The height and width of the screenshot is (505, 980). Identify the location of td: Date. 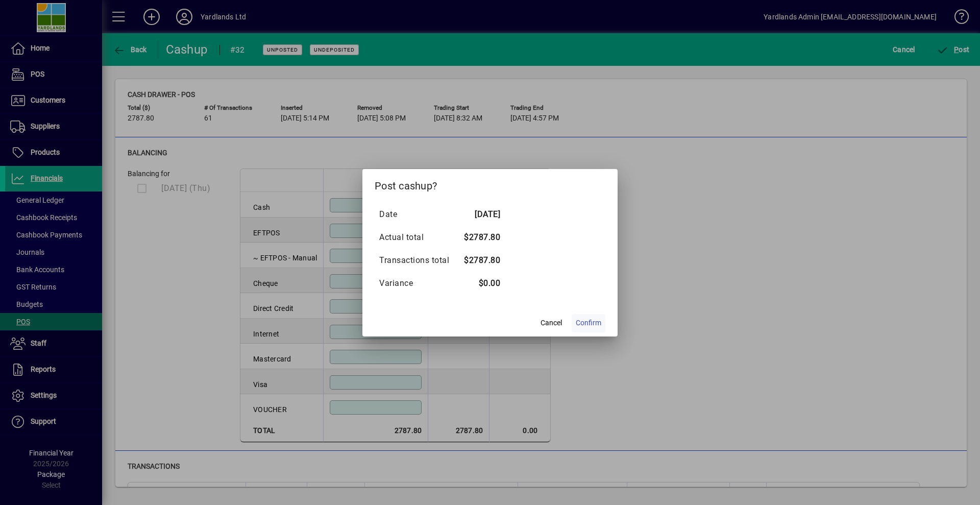
(419, 214).